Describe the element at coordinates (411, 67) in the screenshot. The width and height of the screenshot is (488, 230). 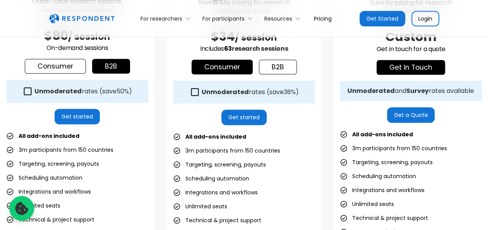
I see `a: get in touch` at that location.